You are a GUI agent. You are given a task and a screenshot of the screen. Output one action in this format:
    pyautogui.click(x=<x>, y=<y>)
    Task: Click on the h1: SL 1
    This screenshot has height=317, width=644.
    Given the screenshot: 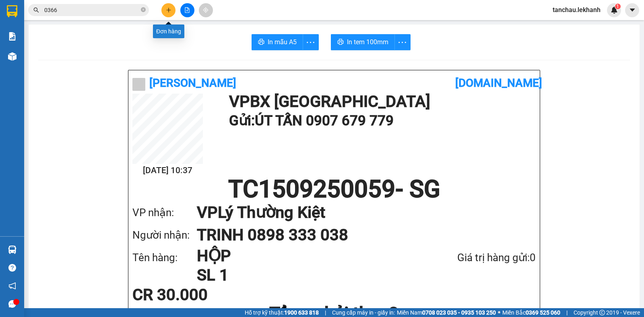 What is the action you would take?
    pyautogui.click(x=306, y=275)
    